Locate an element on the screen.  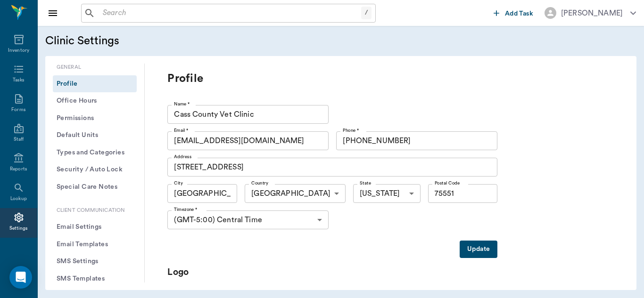
label: Name * is located at coordinates (182, 104).